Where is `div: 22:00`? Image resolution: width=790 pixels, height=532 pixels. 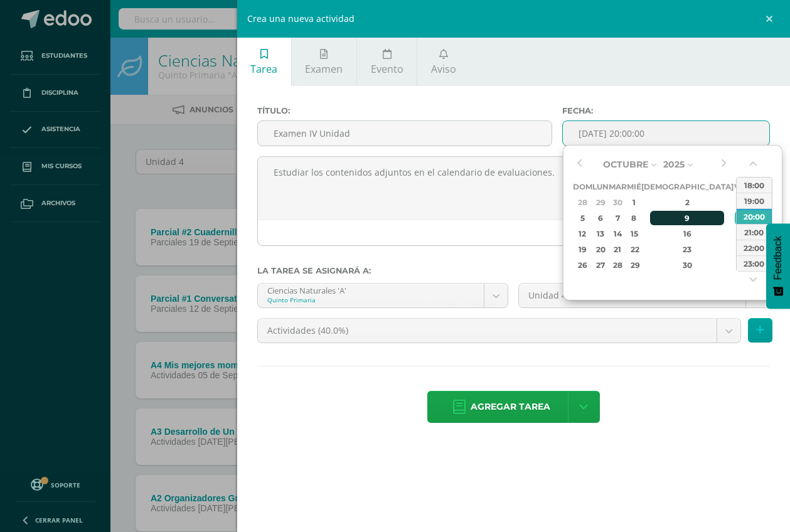
div: 22:00 is located at coordinates (754, 247).